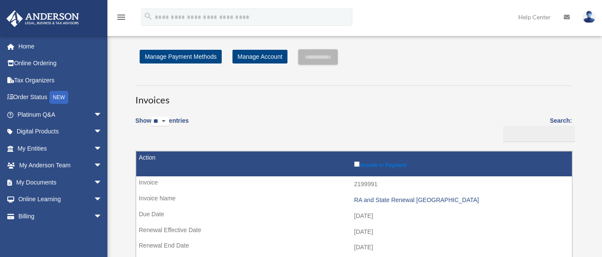 This screenshot has height=257, width=602. Describe the element at coordinates (160, 122) in the screenshot. I see `select: Showentries` at that location.